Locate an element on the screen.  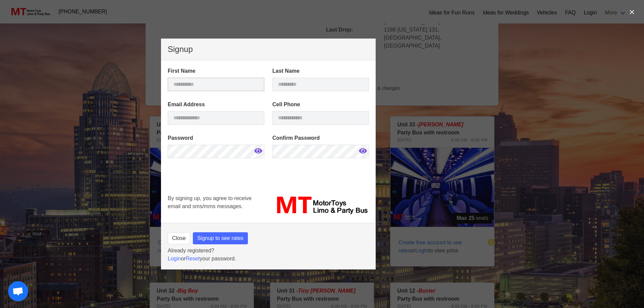
label: Last Name is located at coordinates (321, 71).